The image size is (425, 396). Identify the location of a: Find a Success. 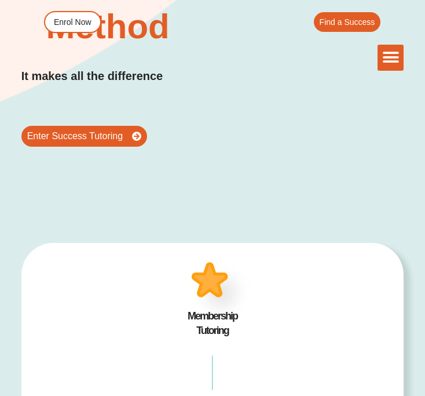
(348, 22).